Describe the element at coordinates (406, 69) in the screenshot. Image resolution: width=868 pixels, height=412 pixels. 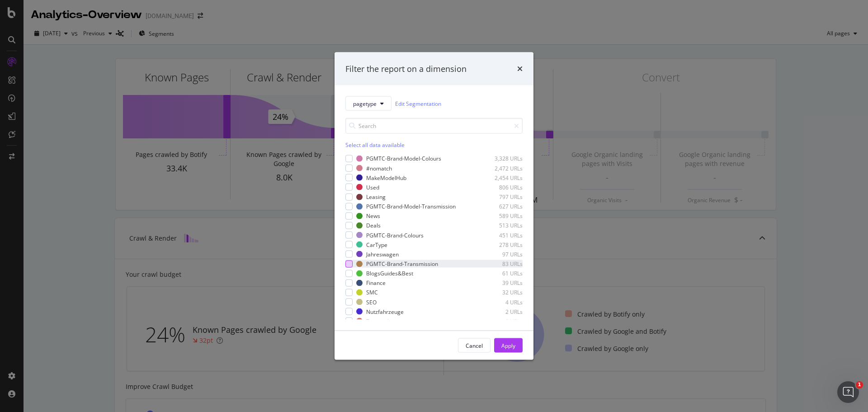
I see `div: Filter the report on a dimension` at that location.